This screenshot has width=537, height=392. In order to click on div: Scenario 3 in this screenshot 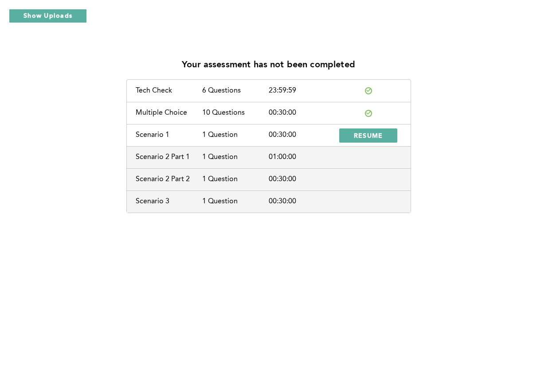, I will do `click(169, 202)`.